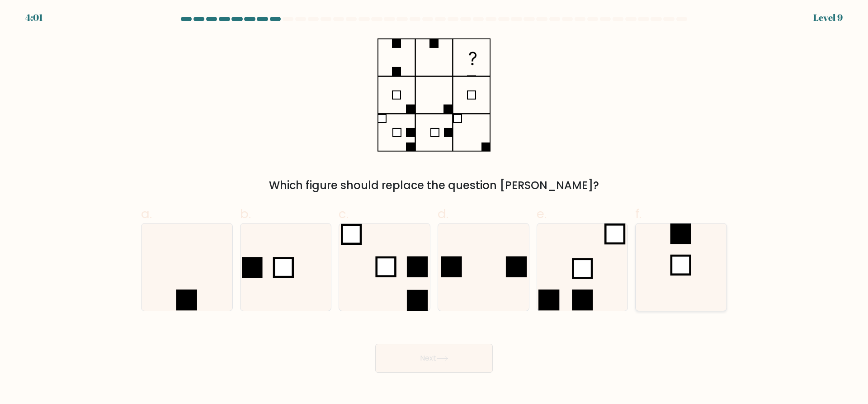  What do you see at coordinates (638, 214) in the screenshot?
I see `span: f.` at bounding box center [638, 214].